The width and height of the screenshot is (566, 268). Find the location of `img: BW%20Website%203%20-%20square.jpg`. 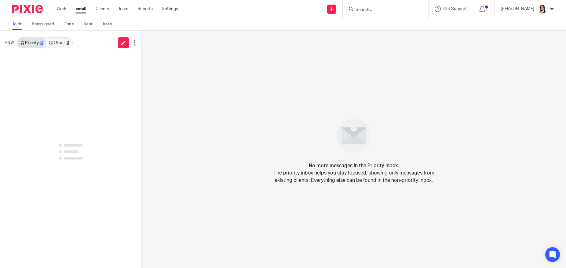

img: BW%20Website%203%20-%20square.jpg is located at coordinates (542, 9).